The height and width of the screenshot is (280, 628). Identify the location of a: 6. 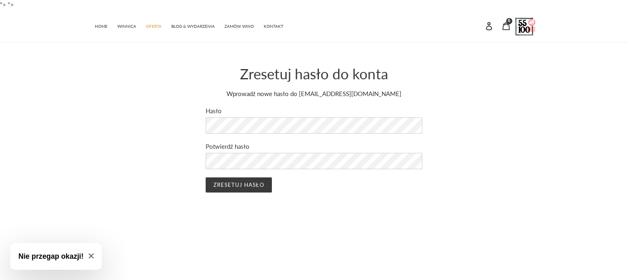
(506, 25).